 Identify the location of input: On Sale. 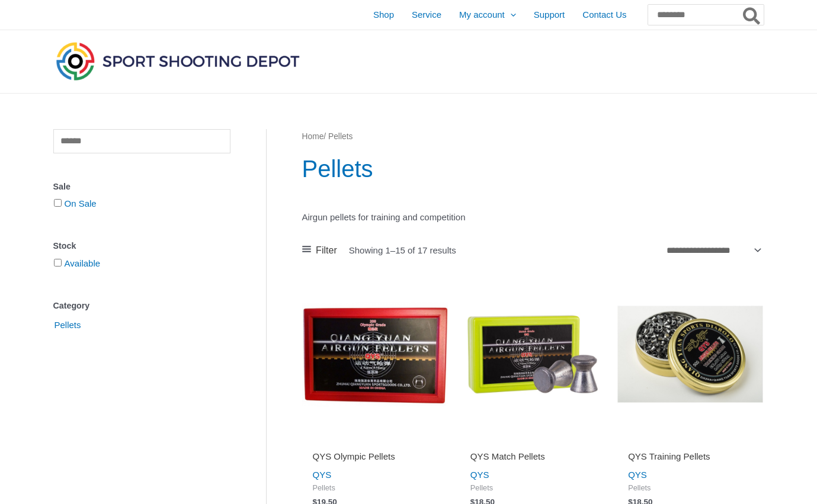
(57, 203).